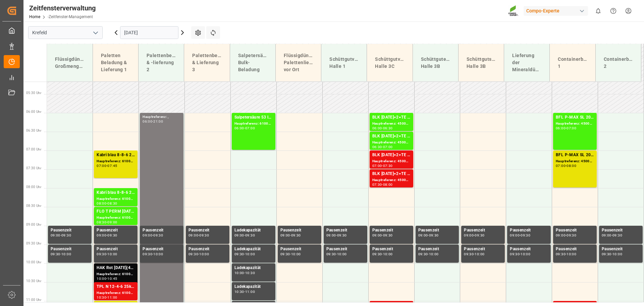 This screenshot has height=306, width=644. I want to click on font: Palettenbeladung & Lieferung 3, so click(213, 62).